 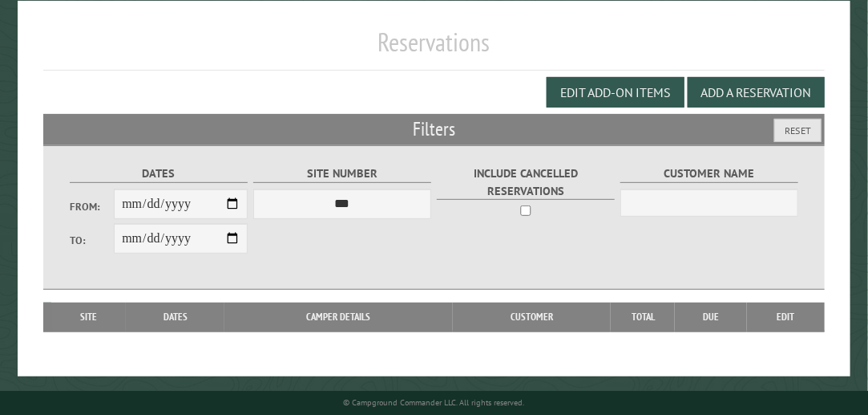 I want to click on th: Total, so click(x=643, y=317).